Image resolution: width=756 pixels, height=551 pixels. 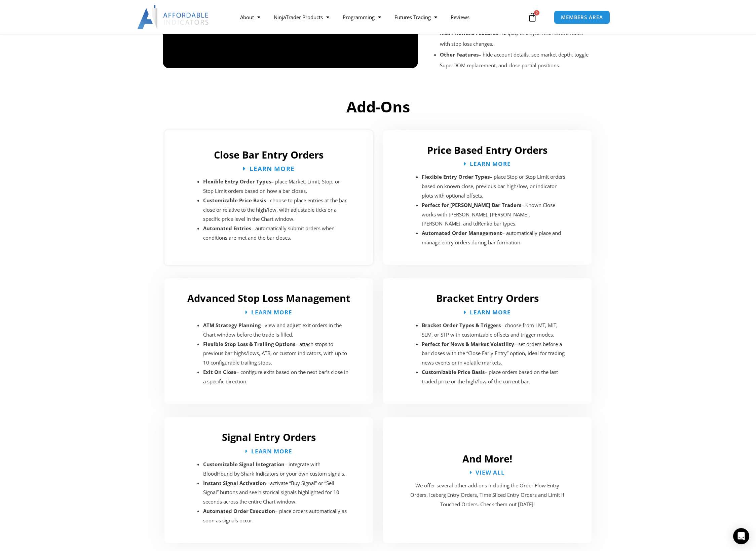 What do you see at coordinates (276, 354) in the screenshot?
I see `li: – attach stops to previous bar highs/lows, ATR, or custom indicators, with up to 10 configurable ...` at bounding box center [276, 354].